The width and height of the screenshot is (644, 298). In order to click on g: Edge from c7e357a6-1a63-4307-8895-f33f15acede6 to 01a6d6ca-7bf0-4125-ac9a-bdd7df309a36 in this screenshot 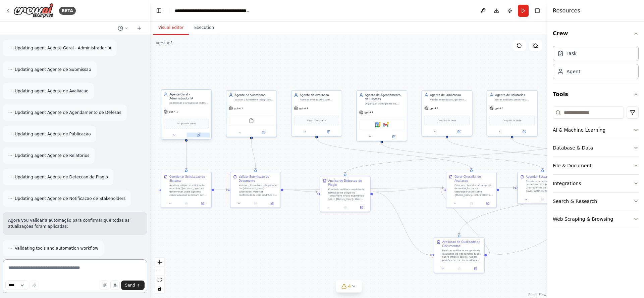, I will do `click(221, 190)`.